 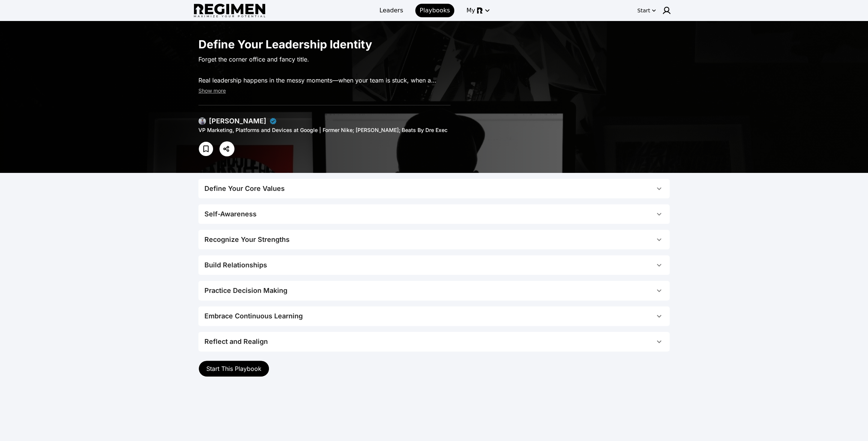 I want to click on div: Start, so click(x=644, y=10).